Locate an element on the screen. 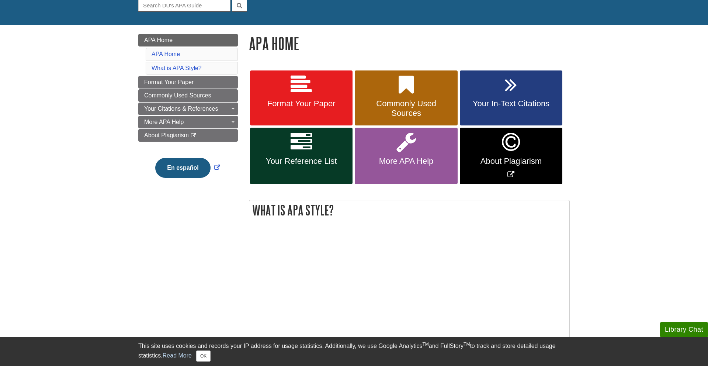 The width and height of the screenshot is (708, 366). button: Close is located at coordinates (203, 356).